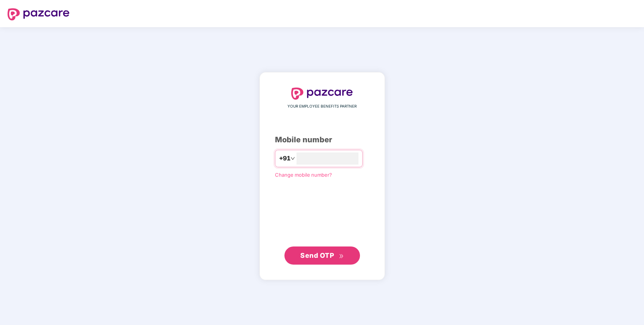  Describe the element at coordinates (322, 140) in the screenshot. I see `div: Mobile number` at that location.